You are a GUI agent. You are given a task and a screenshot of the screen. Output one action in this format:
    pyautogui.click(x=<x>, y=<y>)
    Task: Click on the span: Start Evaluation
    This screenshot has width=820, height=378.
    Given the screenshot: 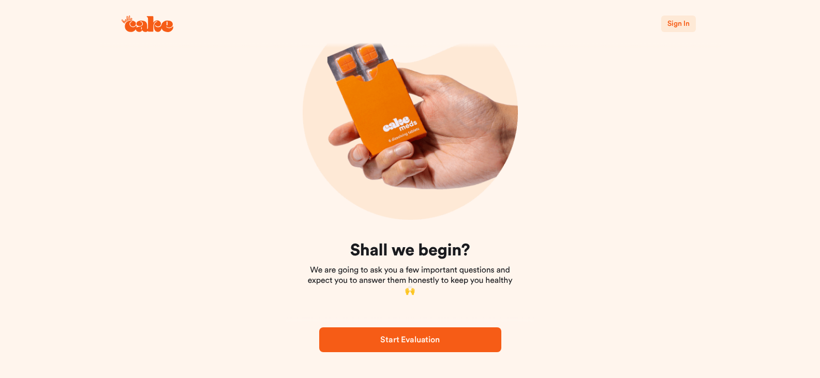 What is the action you would take?
    pyautogui.click(x=410, y=340)
    